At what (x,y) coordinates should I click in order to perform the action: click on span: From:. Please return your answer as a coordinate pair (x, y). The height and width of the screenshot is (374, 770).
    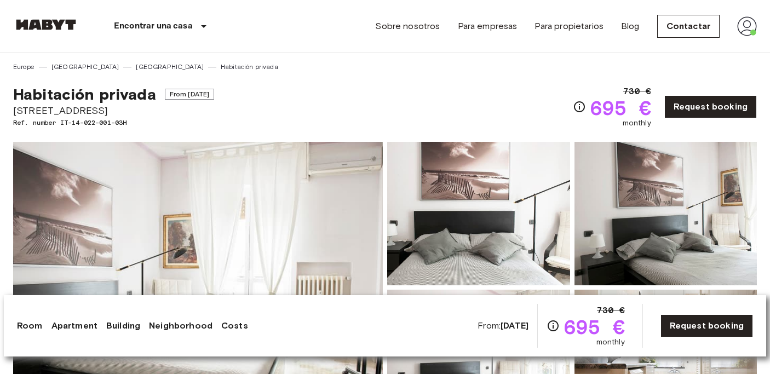
    Looking at the image, I should click on (503, 326).